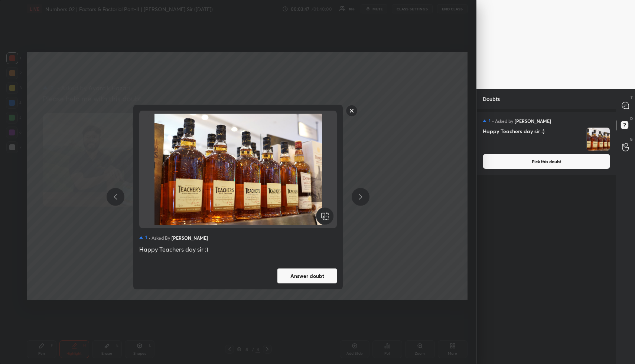 The image size is (635, 364). Describe the element at coordinates (492, 99) in the screenshot. I see `p: Doubts` at that location.